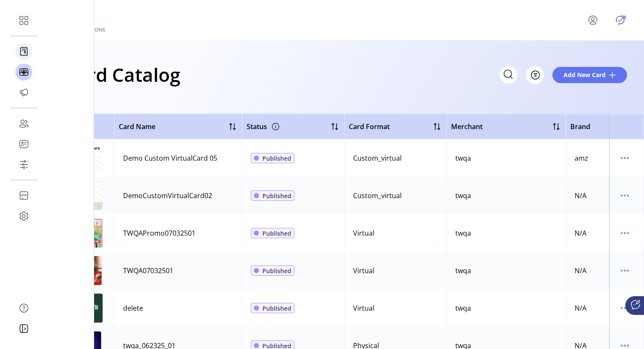  Describe the element at coordinates (581, 158) in the screenshot. I see `div: amz` at that location.